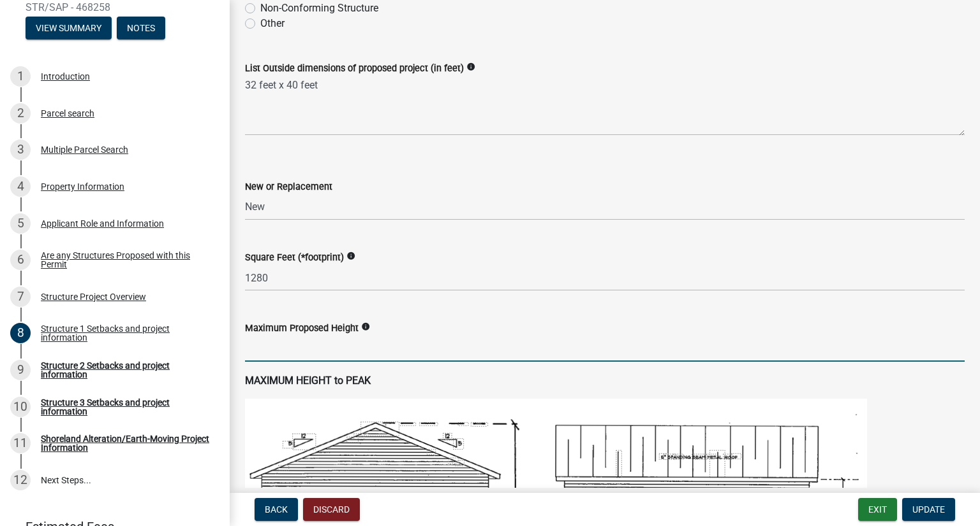 This screenshot has height=526, width=980. Describe the element at coordinates (65, 76) in the screenshot. I see `div: Introduction` at that location.